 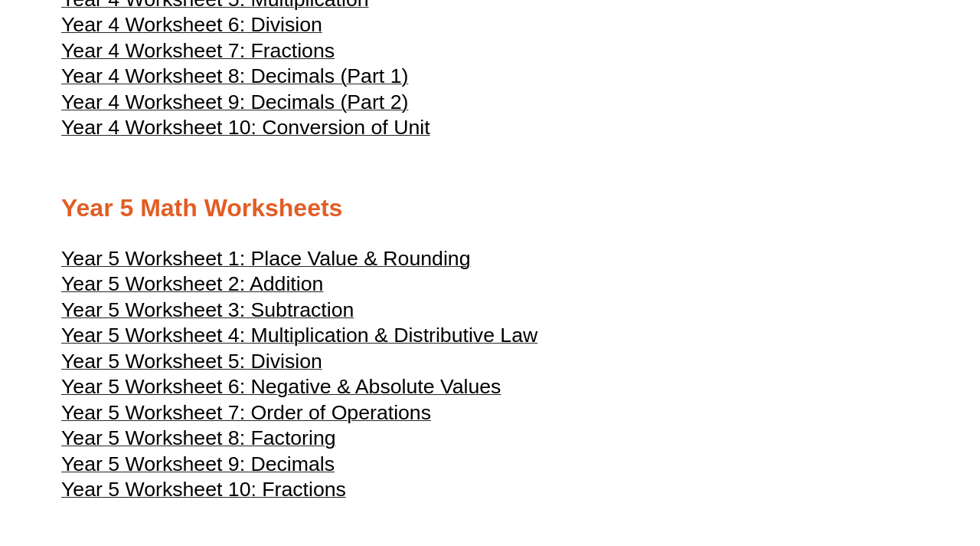 What do you see at coordinates (207, 310) in the screenshot?
I see `span: Year 5 Worksheet 3: Subtraction` at bounding box center [207, 310].